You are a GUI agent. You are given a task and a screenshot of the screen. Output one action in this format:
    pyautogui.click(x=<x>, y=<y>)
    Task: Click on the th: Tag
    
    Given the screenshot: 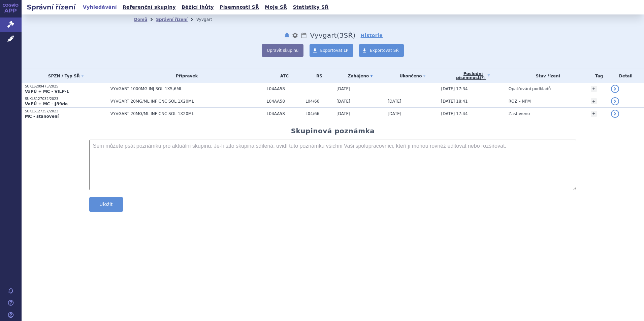 What is the action you would take?
    pyautogui.click(x=598, y=76)
    